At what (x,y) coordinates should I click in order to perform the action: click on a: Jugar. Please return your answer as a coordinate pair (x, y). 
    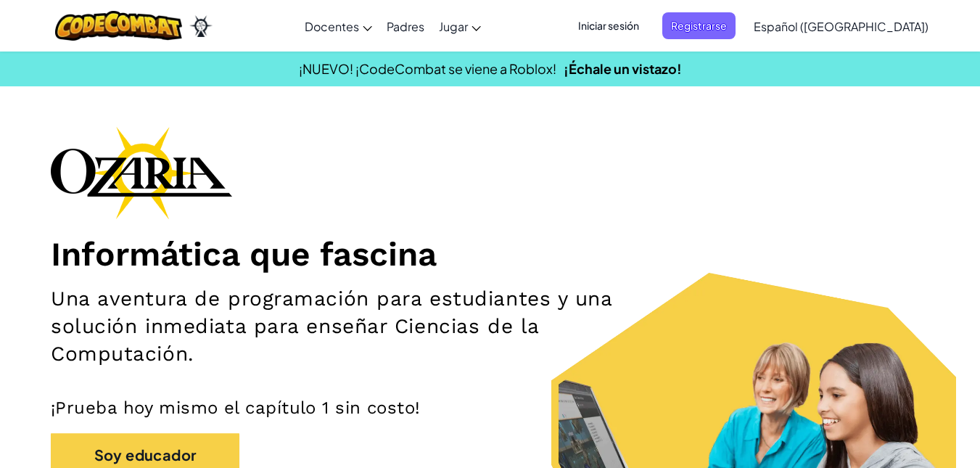
    Looking at the image, I should click on (460, 26).